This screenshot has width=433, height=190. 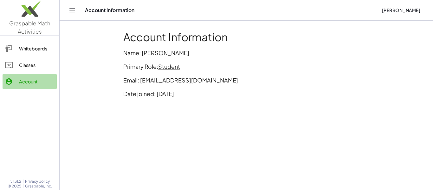 What do you see at coordinates (36, 81) in the screenshot?
I see `div: Account` at bounding box center [36, 81].